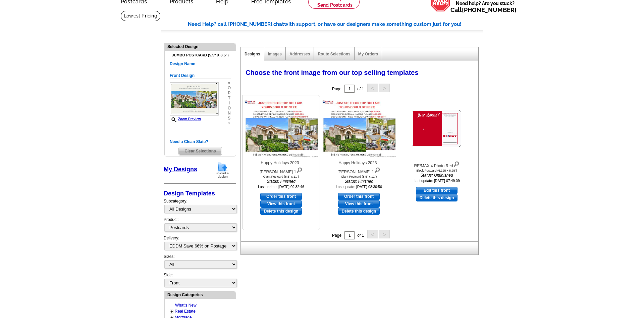 This screenshot has height=318, width=644. Describe the element at coordinates (334, 54) in the screenshot. I see `a: Route Selections` at that location.